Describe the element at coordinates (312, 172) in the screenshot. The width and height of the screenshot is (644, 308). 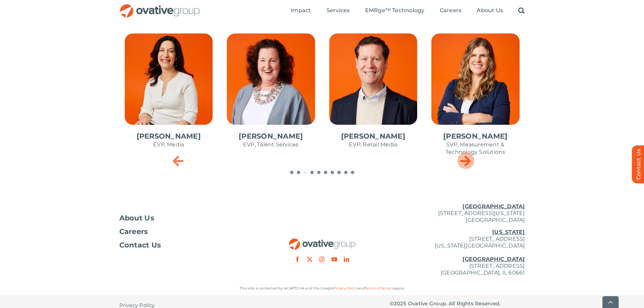
I see `span: Go to slide 4` at that location.